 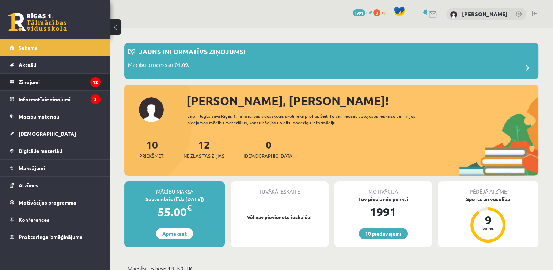 What do you see at coordinates (95, 82) in the screenshot?
I see `i: 12` at bounding box center [95, 82].